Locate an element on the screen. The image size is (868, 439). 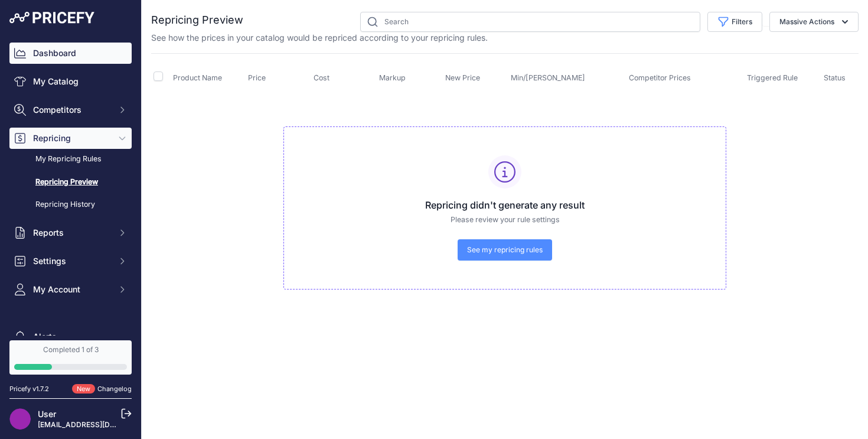
span: Markup is located at coordinates (392, 77).